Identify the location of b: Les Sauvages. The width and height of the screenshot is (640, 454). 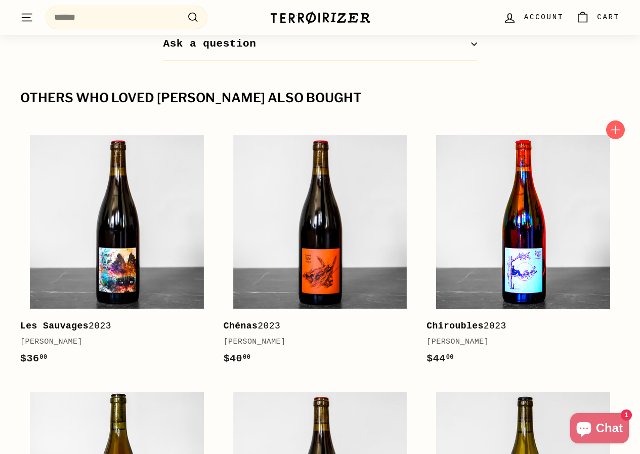
(54, 326).